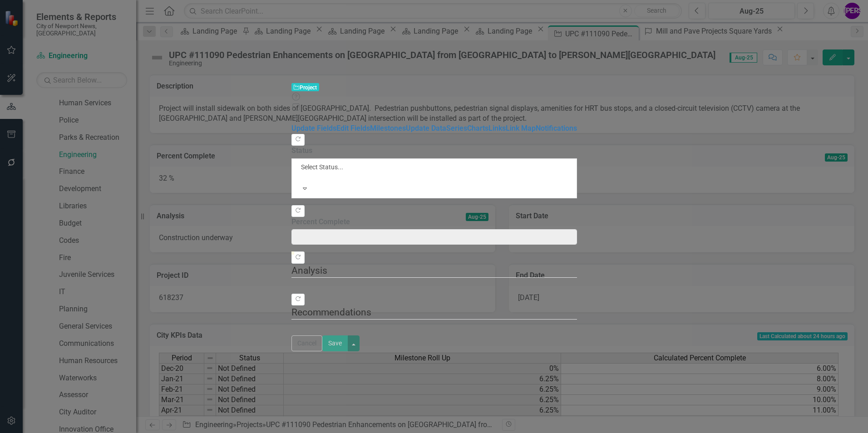 This screenshot has width=868, height=433. Describe the element at coordinates (305, 87) in the screenshot. I see `span: Project` at that location.